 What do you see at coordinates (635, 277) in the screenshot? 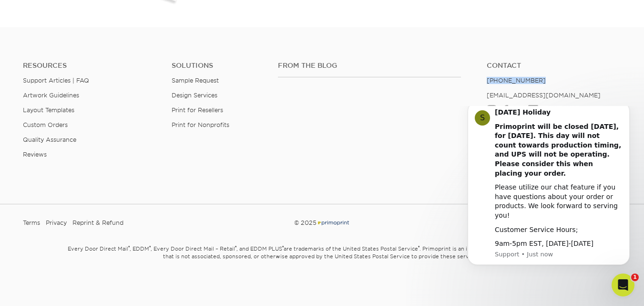
I see `span: 1` at bounding box center [635, 277].